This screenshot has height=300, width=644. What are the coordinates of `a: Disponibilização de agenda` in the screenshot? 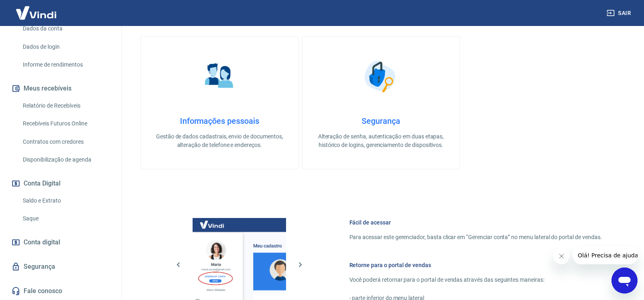 It's located at (65, 160).